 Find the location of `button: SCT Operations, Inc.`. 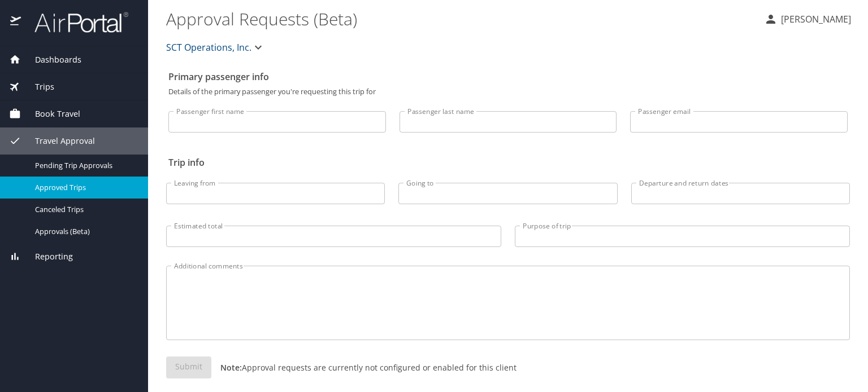

button: SCT Operations, Inc. is located at coordinates (215, 47).